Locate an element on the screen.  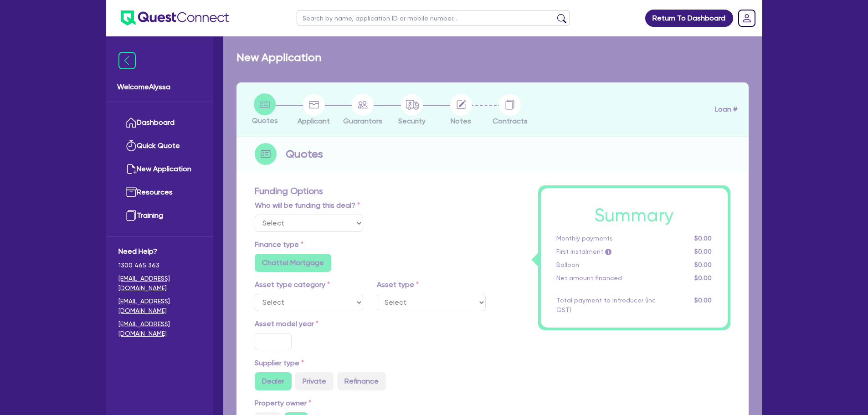
a: Quick Quote is located at coordinates (160, 146).